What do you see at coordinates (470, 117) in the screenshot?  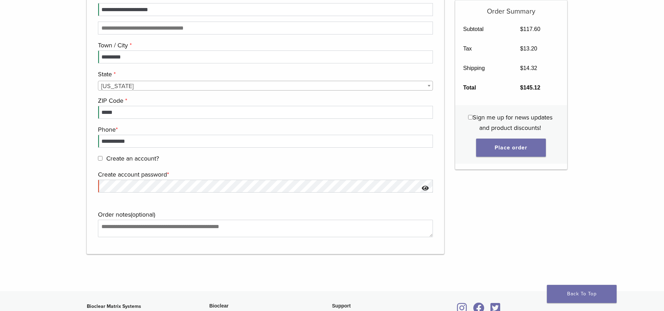 I see `input: Sign me up for news updates and product discounts!` at bounding box center [470, 117].